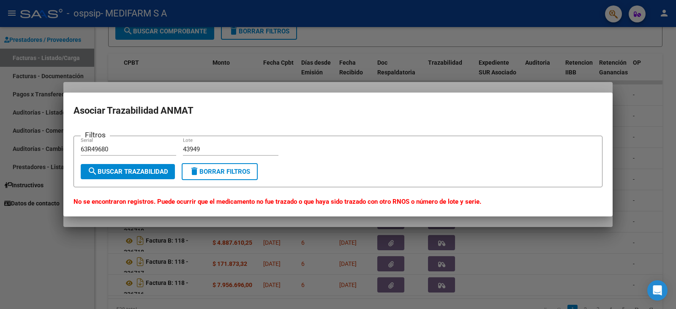 The height and width of the screenshot is (309, 676). Describe the element at coordinates (93, 171) in the screenshot. I see `mat-icon: search` at that location.